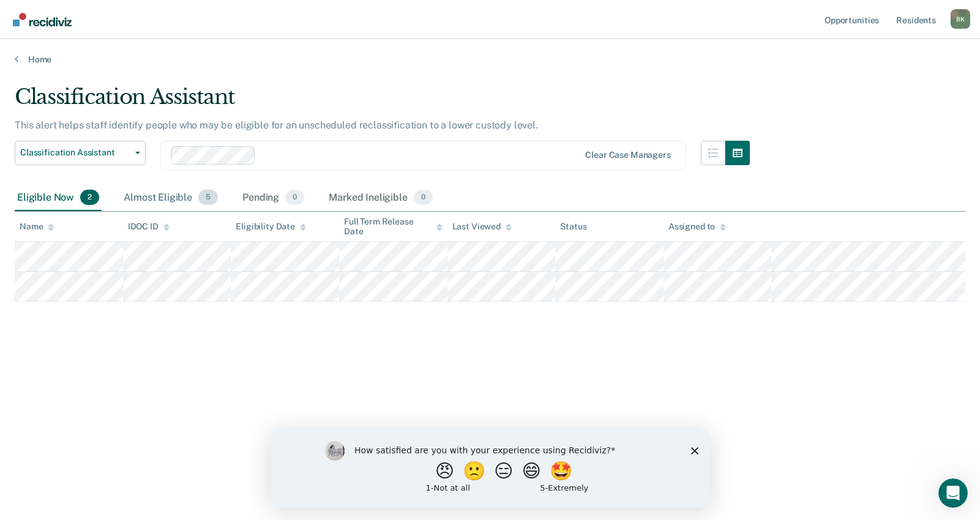  Describe the element at coordinates (490, 59) in the screenshot. I see `a: Home` at that location.